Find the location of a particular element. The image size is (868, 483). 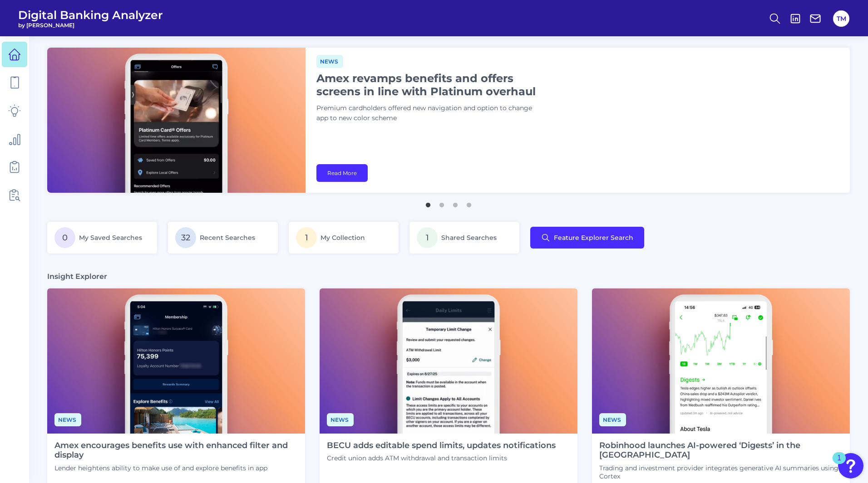

button: 3 is located at coordinates (456, 203).